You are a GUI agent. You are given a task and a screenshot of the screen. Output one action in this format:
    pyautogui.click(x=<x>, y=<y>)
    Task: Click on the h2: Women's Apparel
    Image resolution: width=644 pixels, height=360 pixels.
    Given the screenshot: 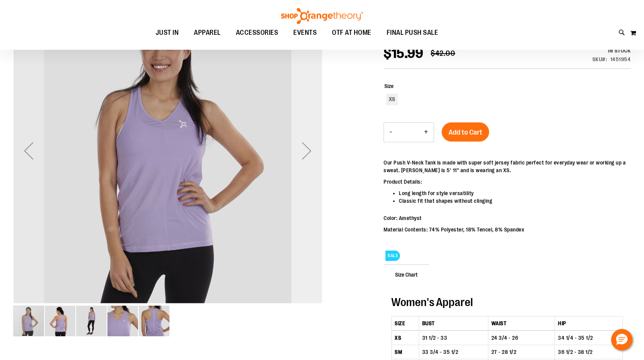 What is the action you would take?
    pyautogui.click(x=507, y=302)
    